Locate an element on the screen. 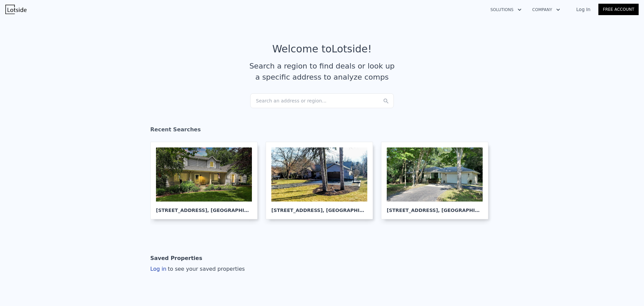 Image resolution: width=644 pixels, height=306 pixels. div: Search an address or region... is located at coordinates (322, 101).